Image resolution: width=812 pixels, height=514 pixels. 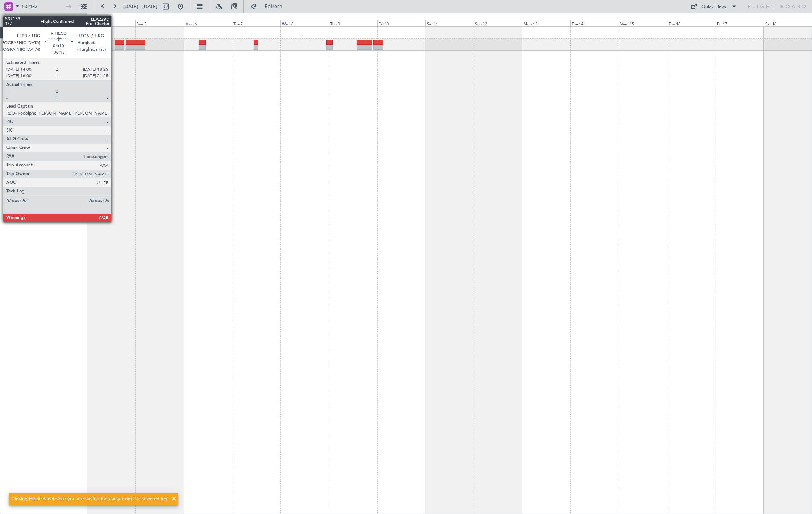 What do you see at coordinates (256, 23) in the screenshot?
I see `div: Tue 7` at bounding box center [256, 23].